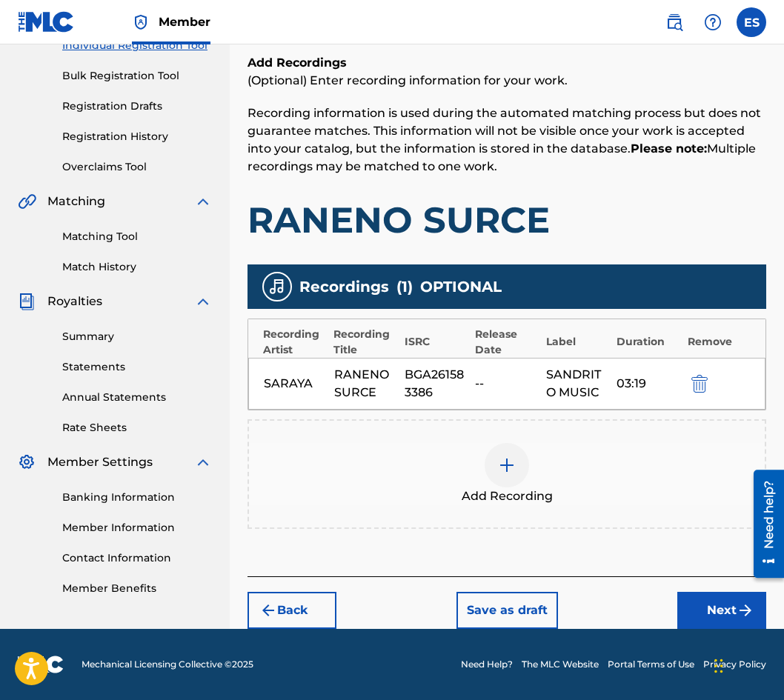 The image size is (784, 700). I want to click on div: RANENO SURCE, so click(366, 383).